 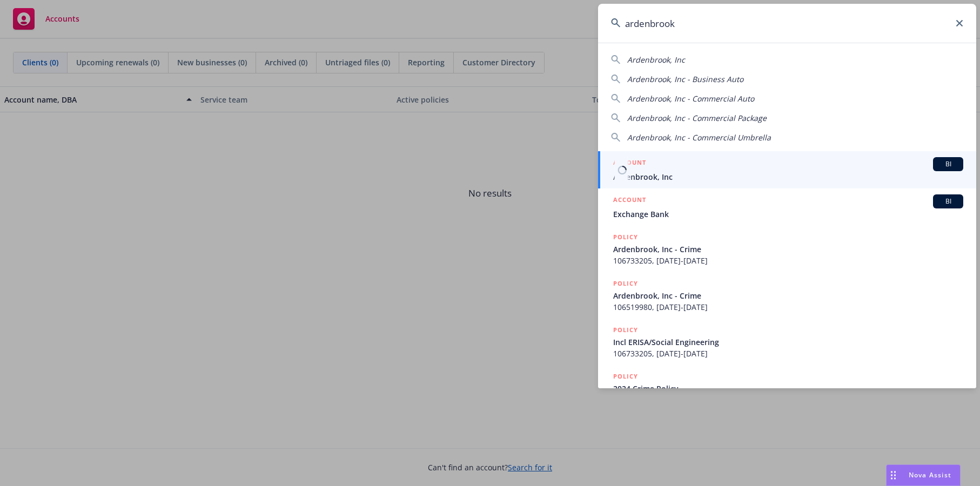 I want to click on span: Ardenbrook, Inc - Business Auto, so click(x=685, y=79).